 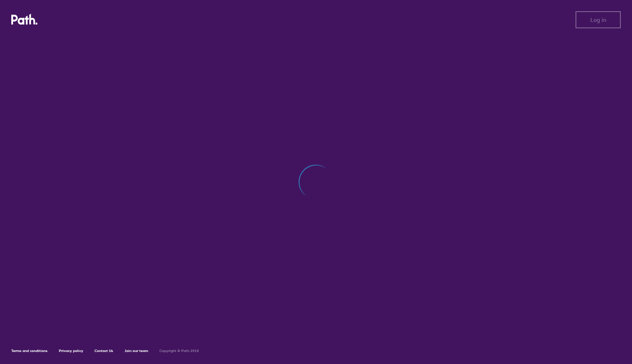 I want to click on a: Contact Us, so click(x=104, y=351).